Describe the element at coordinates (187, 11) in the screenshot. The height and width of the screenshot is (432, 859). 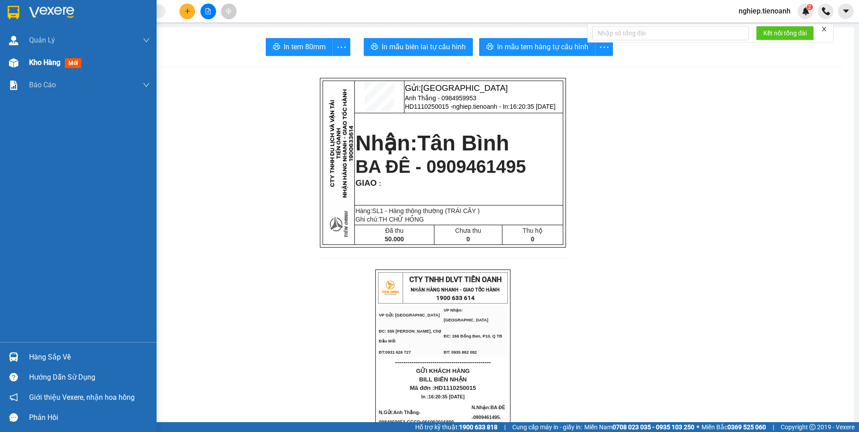
I see `button: plus` at that location.